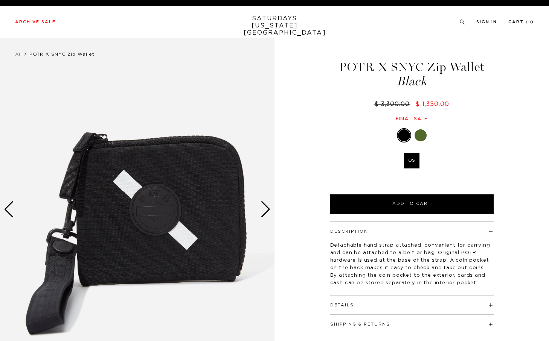  I want to click on button: Add to Cart, so click(412, 204).